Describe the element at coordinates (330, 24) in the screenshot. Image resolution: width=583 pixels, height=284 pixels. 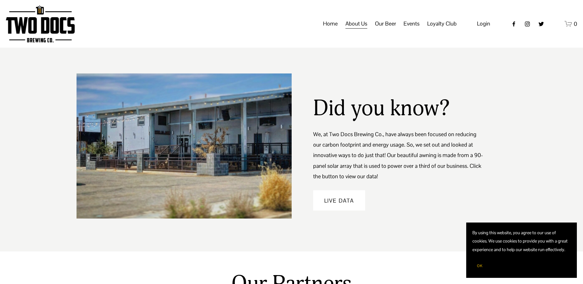
I see `a: Home` at that location.